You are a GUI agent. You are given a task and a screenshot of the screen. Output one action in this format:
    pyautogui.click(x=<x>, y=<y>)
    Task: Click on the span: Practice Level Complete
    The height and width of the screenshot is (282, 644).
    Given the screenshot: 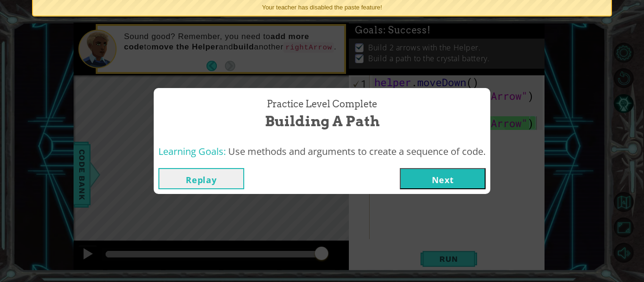 What is the action you would take?
    pyautogui.click(x=322, y=104)
    